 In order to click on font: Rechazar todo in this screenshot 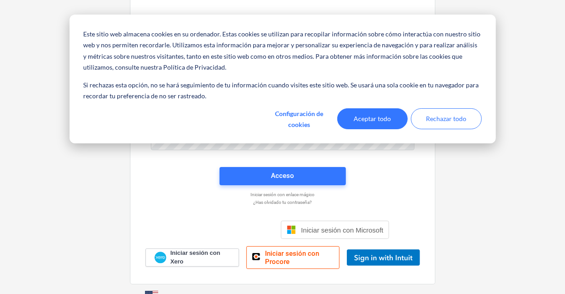, I will do `click(446, 119)`.